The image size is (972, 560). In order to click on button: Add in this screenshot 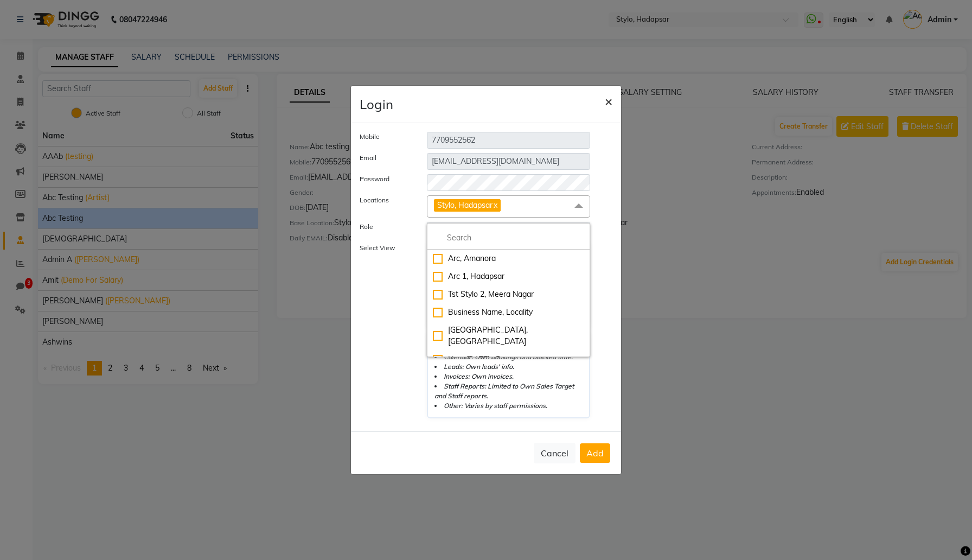, I will do `click(595, 453)`.